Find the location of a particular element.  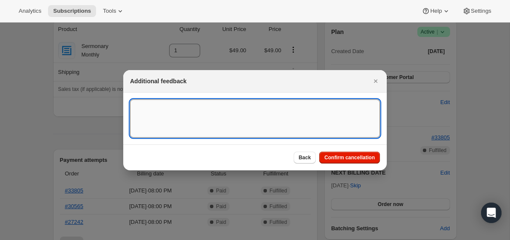

button: Subscriptions is located at coordinates (72, 11).